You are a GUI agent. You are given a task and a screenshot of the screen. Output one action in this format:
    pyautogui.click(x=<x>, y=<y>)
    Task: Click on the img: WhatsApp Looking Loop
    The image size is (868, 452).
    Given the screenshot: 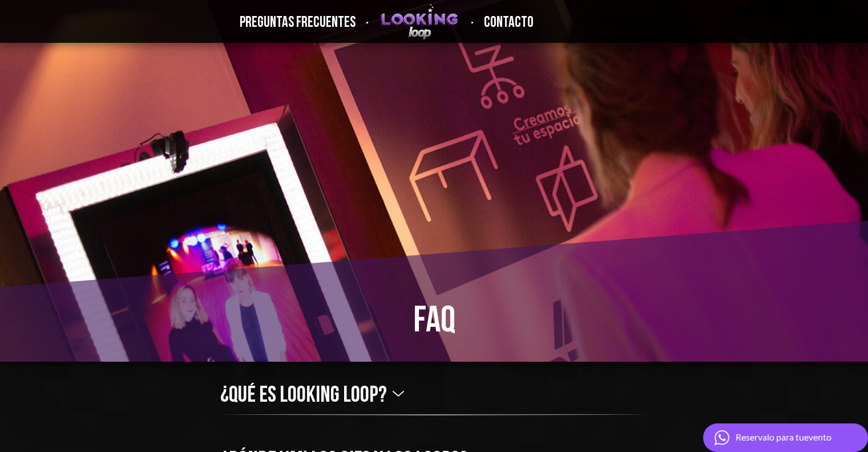 What is the action you would take?
    pyautogui.click(x=722, y=438)
    